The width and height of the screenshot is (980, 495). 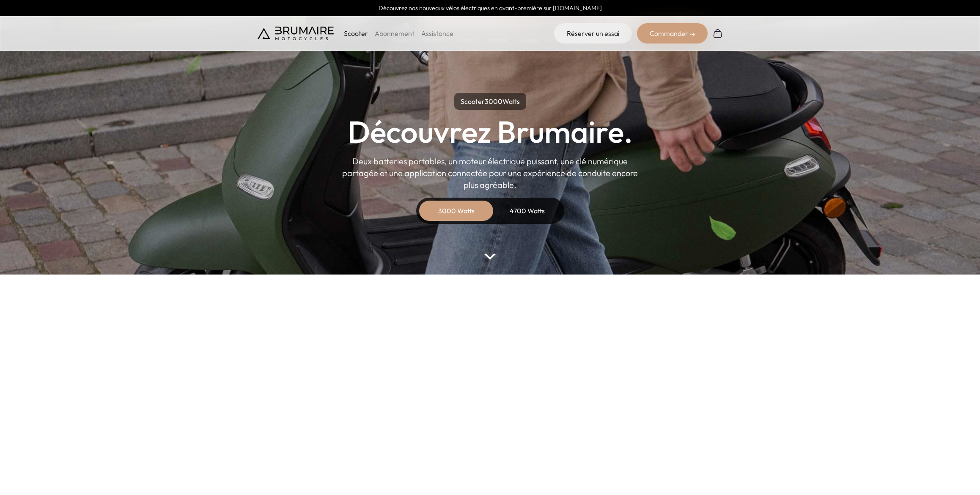 What do you see at coordinates (593, 33) in the screenshot?
I see `a: Réserver un essai` at bounding box center [593, 33].